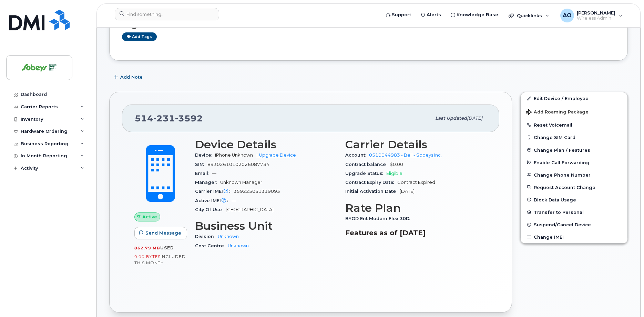 This screenshot has height=317, width=644. I want to click on span: BYOD Ent Modem Flex 30D, so click(379, 218).